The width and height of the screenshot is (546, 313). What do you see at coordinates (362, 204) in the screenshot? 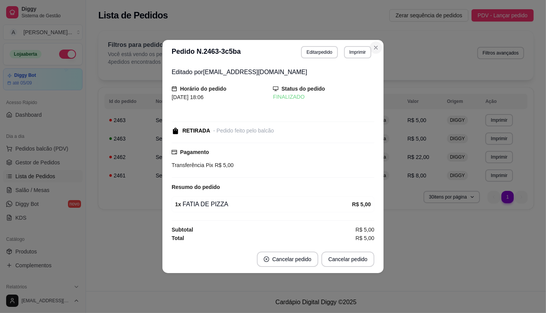
I see `strong: R$ 5,00` at bounding box center [362, 204].